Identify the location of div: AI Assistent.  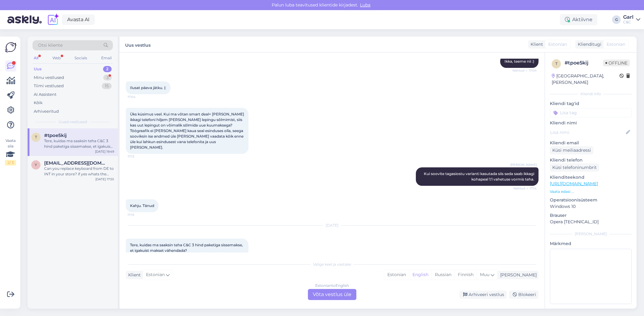
(45, 95).